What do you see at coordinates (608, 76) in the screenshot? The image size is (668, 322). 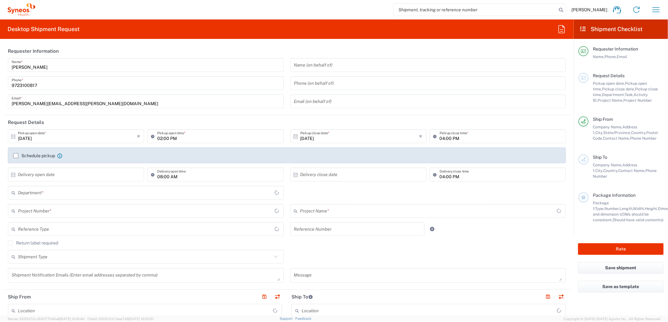 I see `span: Request Details` at bounding box center [608, 76].